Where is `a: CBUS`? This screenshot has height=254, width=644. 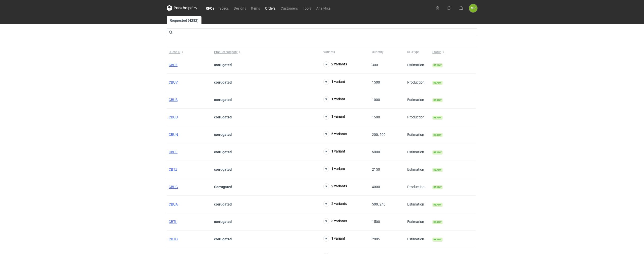
a: CBUS is located at coordinates (173, 100).